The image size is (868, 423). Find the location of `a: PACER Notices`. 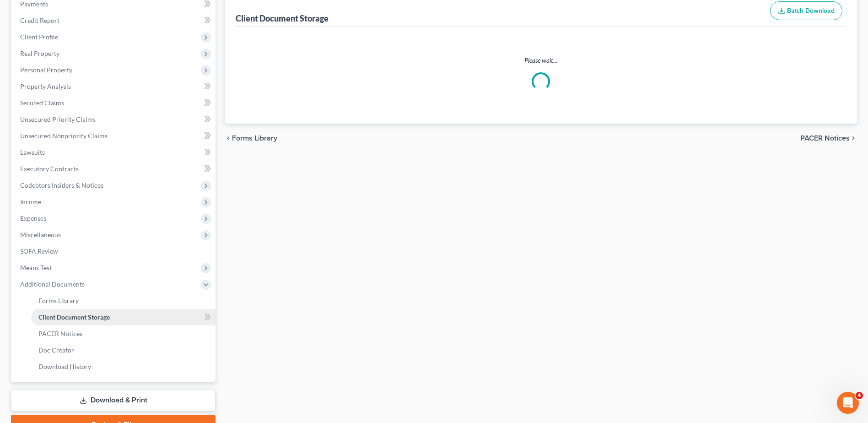

a: PACER Notices is located at coordinates (123, 334).